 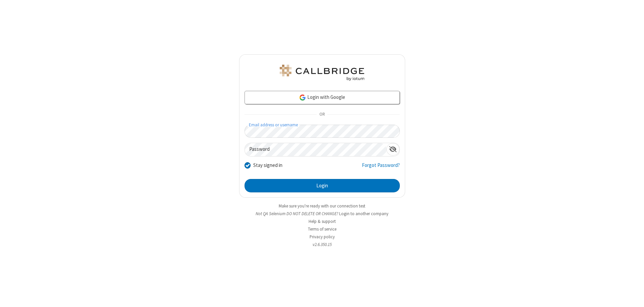 I want to click on a: Privacy policy, so click(x=322, y=236).